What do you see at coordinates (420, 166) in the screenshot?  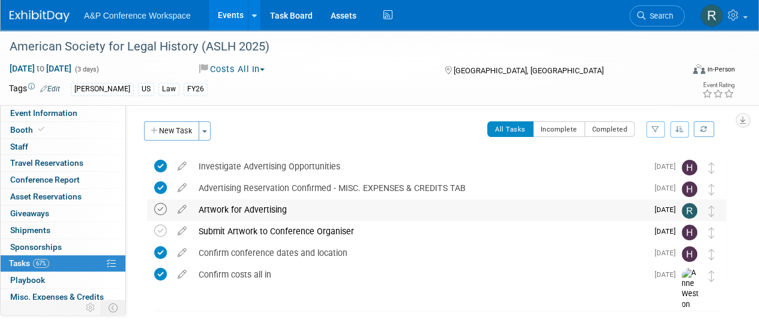 I see `div: Investigate Advertising Opportunities` at bounding box center [420, 166].